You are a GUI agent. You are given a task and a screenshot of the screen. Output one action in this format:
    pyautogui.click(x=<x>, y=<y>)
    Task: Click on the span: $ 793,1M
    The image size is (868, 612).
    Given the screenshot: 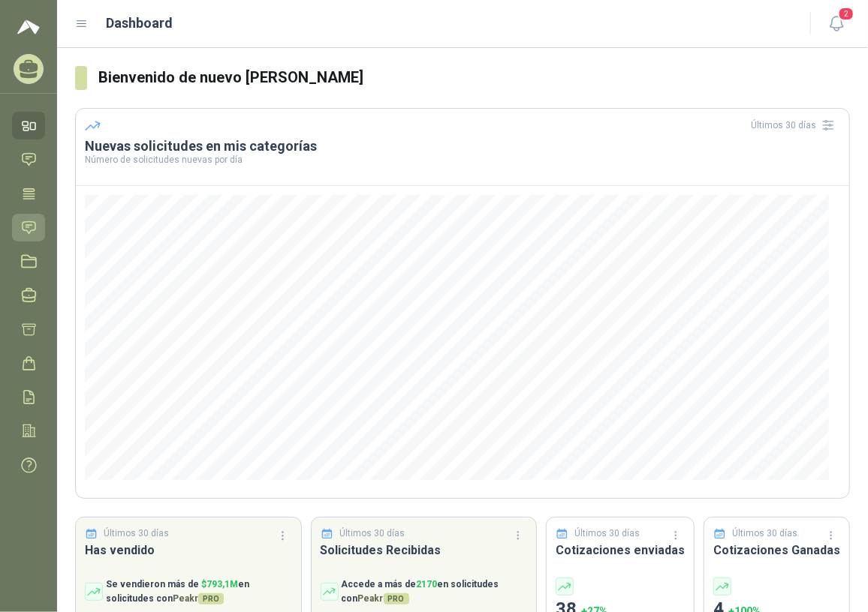 What is the action you would take?
    pyautogui.click(x=220, y=585)
    